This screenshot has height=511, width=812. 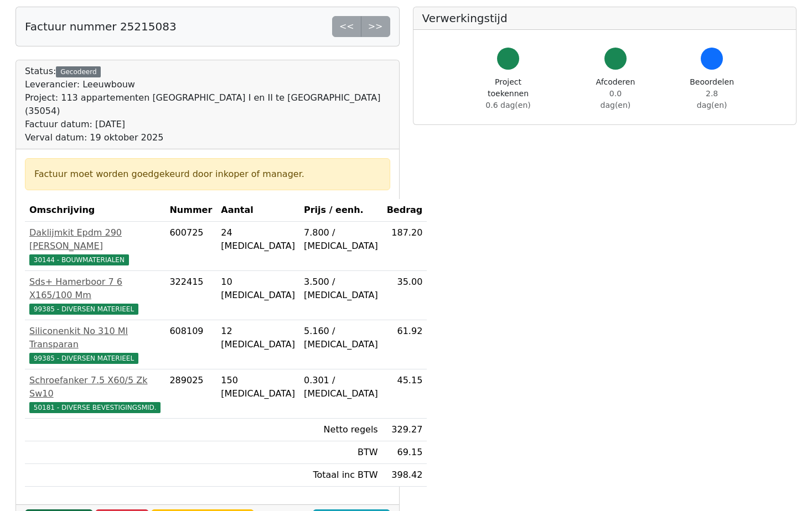 What do you see at coordinates (208, 138) in the screenshot?
I see `div: Verval datum: 19 oktober 2025` at bounding box center [208, 138].